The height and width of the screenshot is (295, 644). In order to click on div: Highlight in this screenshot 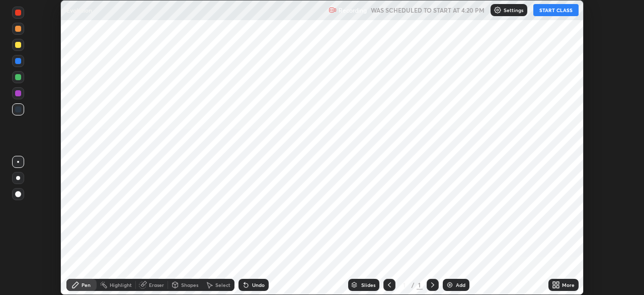, I will do `click(121, 285)`.